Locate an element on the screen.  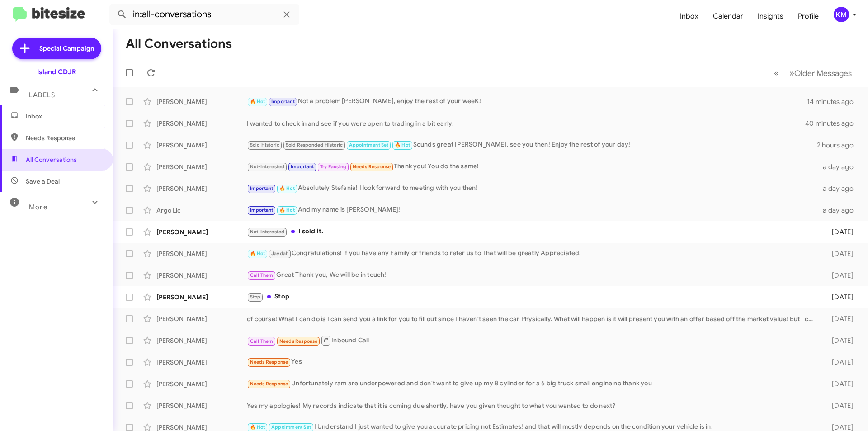
a: Calendar is located at coordinates (728, 16).